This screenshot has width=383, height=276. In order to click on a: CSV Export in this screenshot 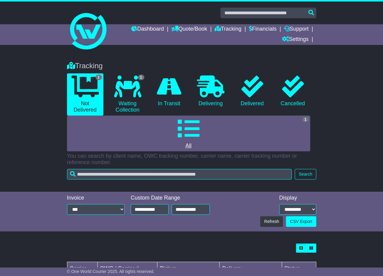, I will do `click(301, 222)`.